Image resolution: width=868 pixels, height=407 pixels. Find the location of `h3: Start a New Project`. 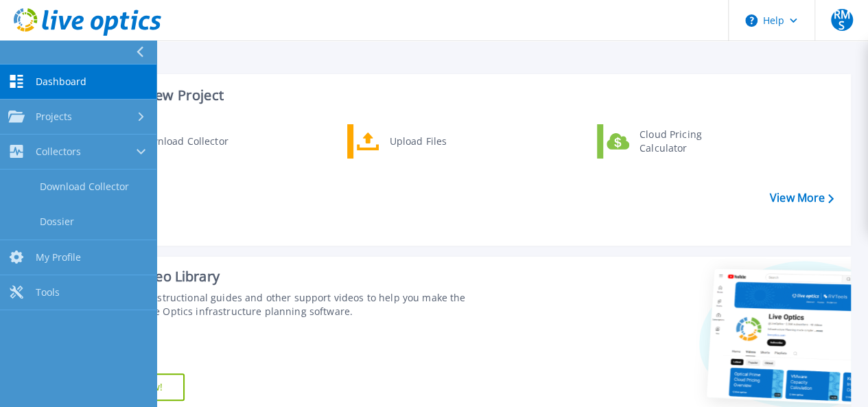

h3: Start a New Project is located at coordinates (465, 95).